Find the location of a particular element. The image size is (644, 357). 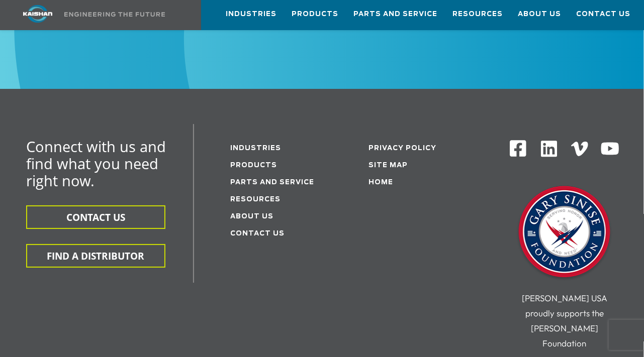

img: Vimeo is located at coordinates (580, 148).